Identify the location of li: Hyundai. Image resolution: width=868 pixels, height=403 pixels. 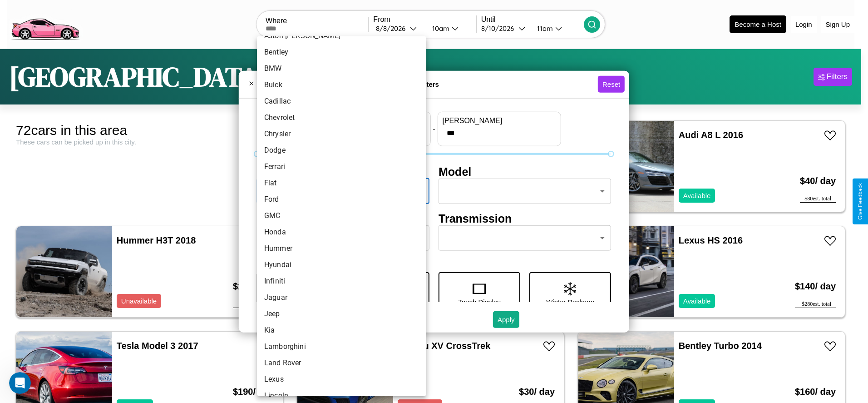
(341, 265).